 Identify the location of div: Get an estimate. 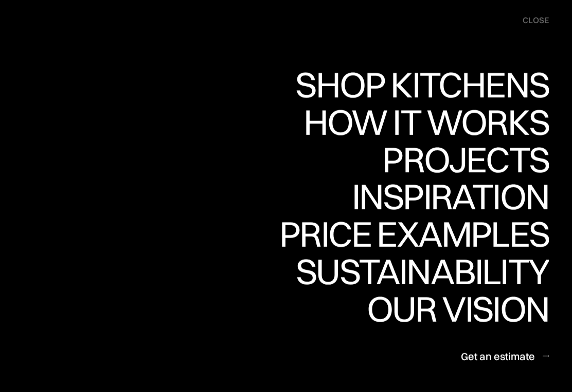
(498, 356).